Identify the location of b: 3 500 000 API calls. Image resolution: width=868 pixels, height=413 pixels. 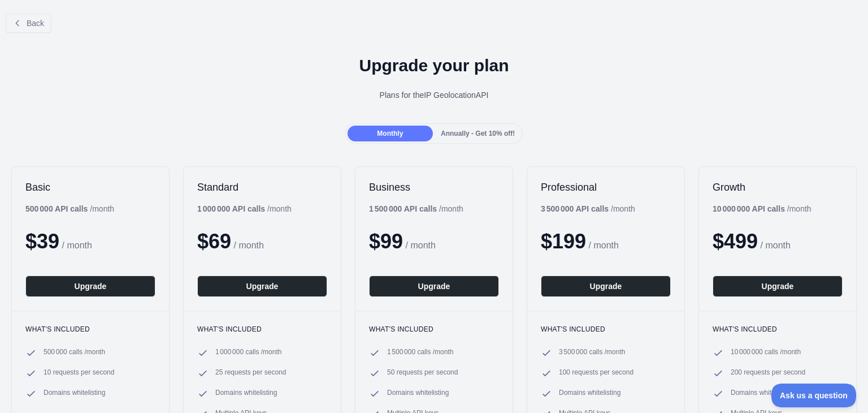
(575, 209).